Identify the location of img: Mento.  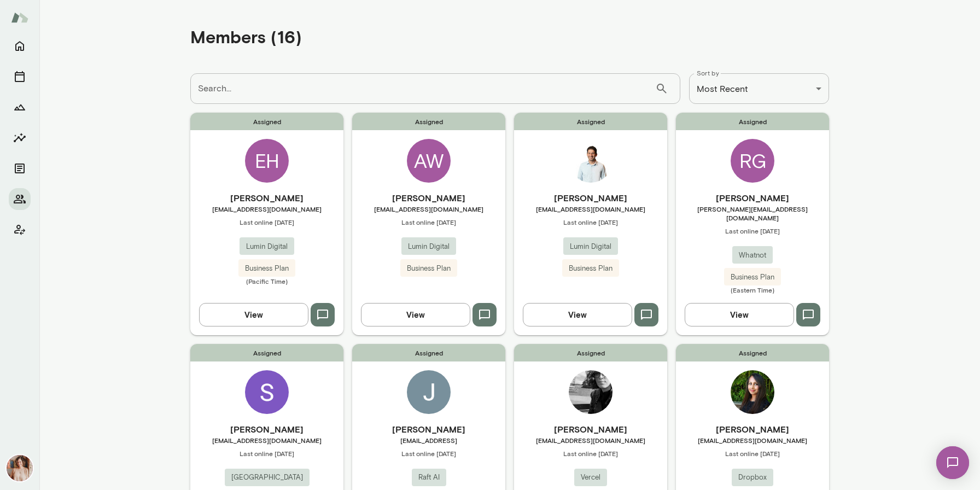
(20, 17).